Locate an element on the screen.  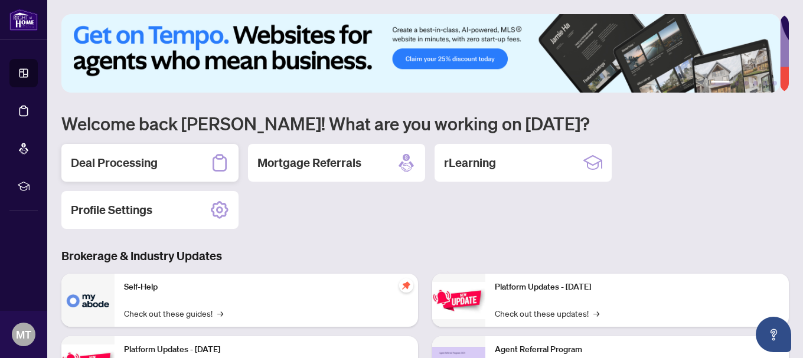
button: 2 is located at coordinates (737, 83).